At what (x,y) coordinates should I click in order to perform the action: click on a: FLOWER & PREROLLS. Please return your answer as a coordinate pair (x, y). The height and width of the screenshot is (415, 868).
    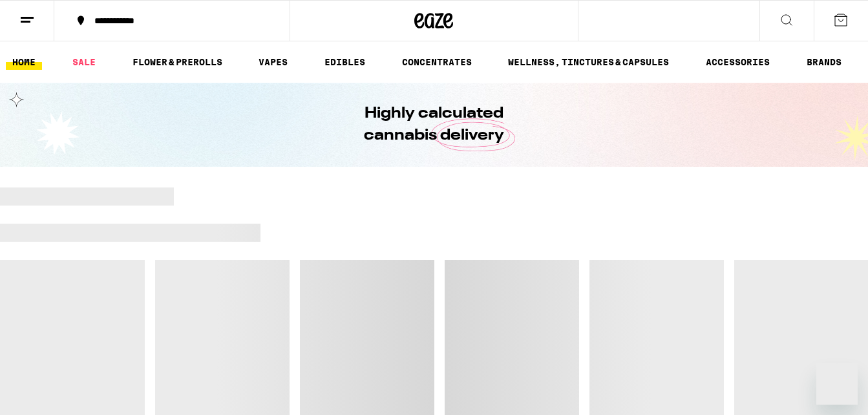
    Looking at the image, I should click on (177, 62).